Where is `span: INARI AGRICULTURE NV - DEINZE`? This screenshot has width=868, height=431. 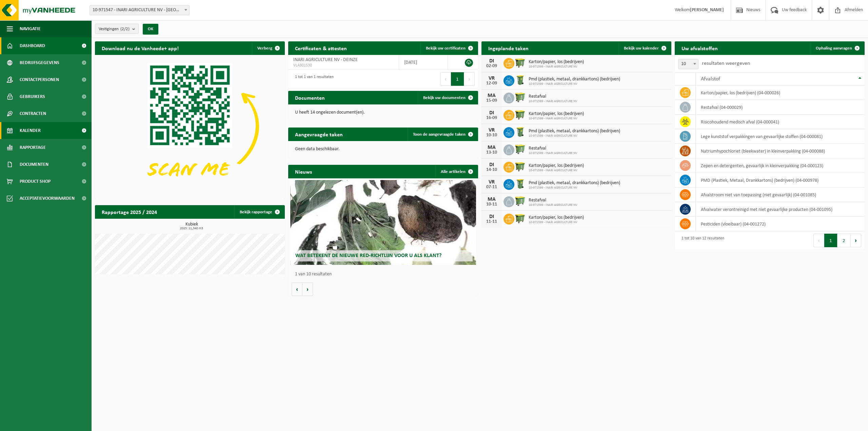 span: INARI AGRICULTURE NV - DEINZE is located at coordinates (326, 60).